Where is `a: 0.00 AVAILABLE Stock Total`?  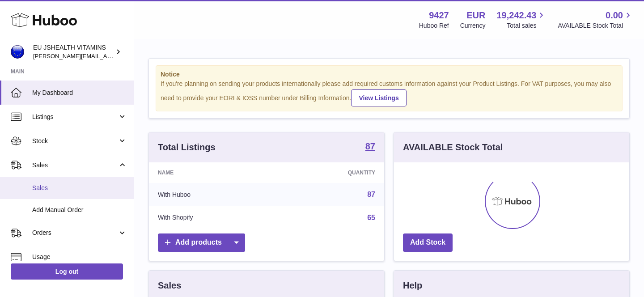 a: 0.00 AVAILABLE Stock Total is located at coordinates (595, 20).